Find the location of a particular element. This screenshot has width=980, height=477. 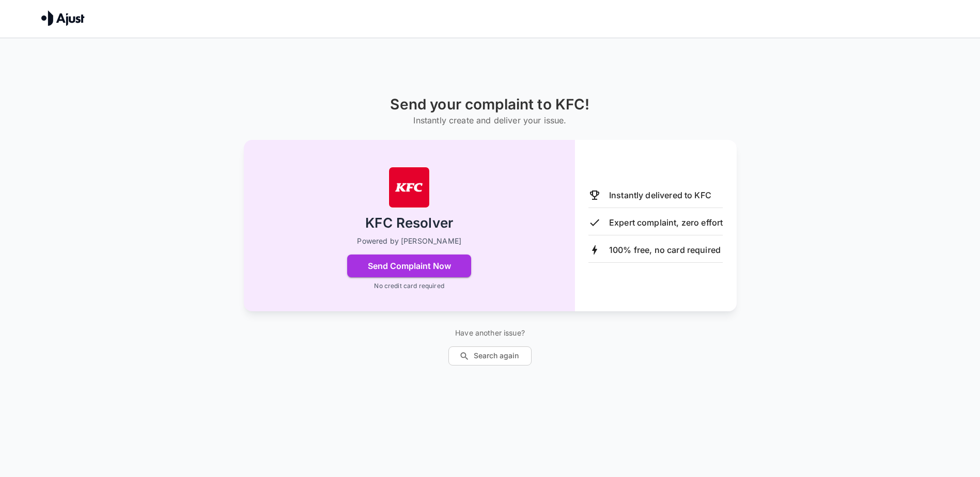

p: 100% free, no card required is located at coordinates (665, 250).